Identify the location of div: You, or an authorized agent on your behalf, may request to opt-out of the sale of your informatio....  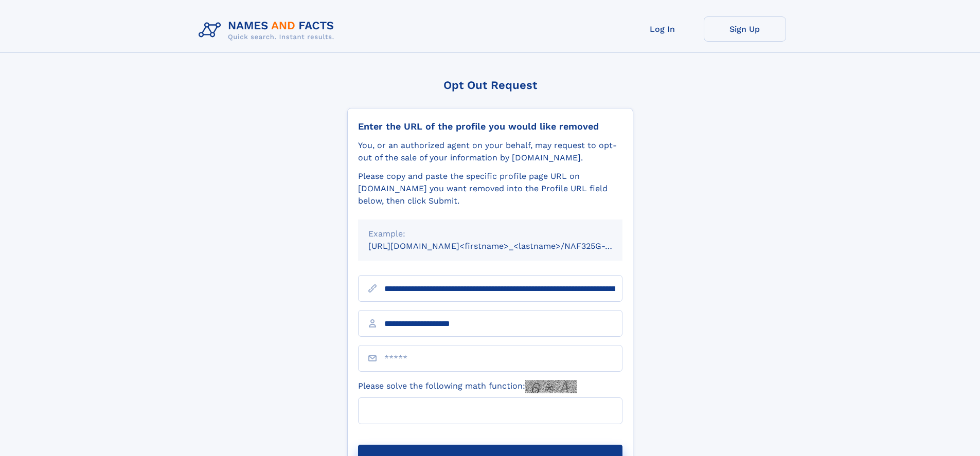
(490, 152).